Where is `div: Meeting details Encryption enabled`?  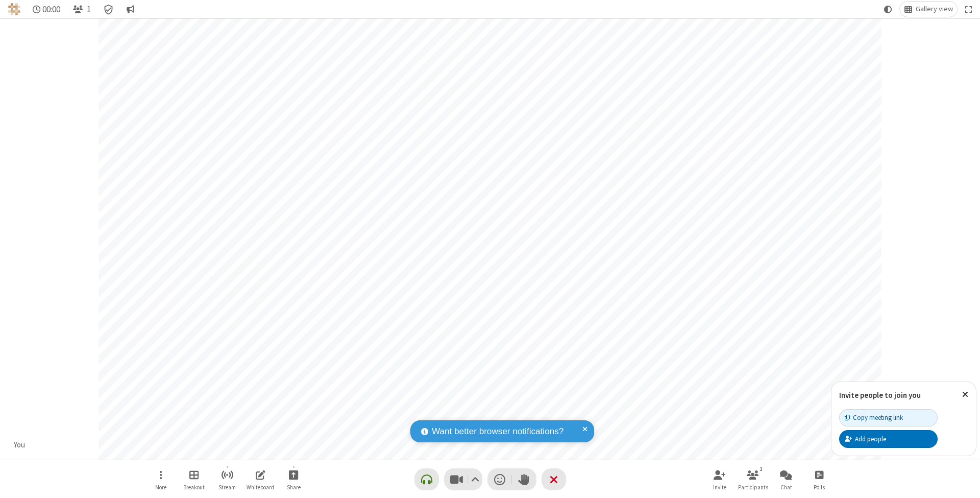 div: Meeting details Encryption enabled is located at coordinates (108, 9).